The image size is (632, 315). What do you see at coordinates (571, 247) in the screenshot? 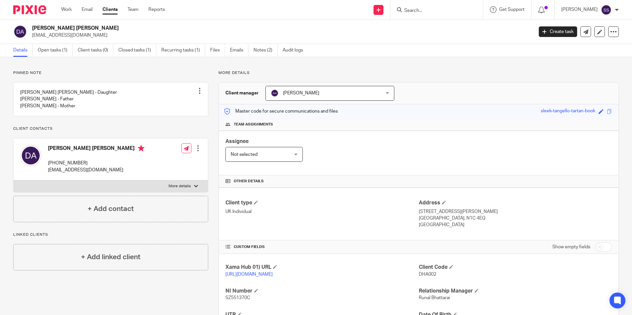
I see `label: Show empty fields` at bounding box center [571, 247].